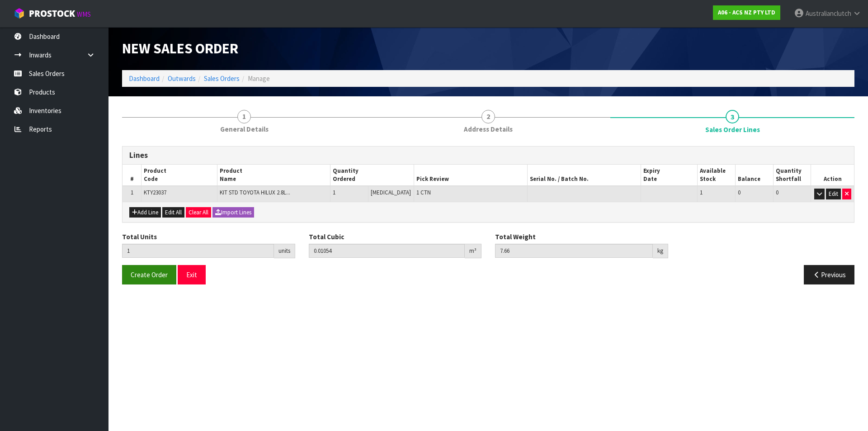 The image size is (868, 431). Describe the element at coordinates (233, 212) in the screenshot. I see `button: Import Lines` at that location.